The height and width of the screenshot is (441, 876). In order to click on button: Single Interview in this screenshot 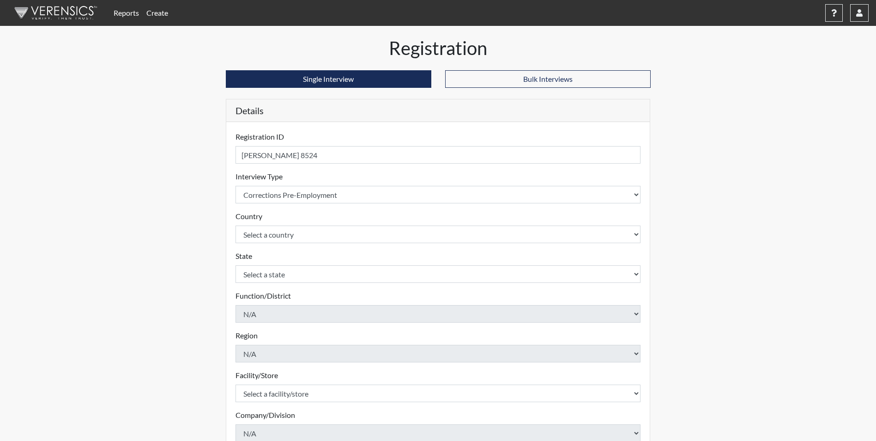, I will do `click(329, 79)`.